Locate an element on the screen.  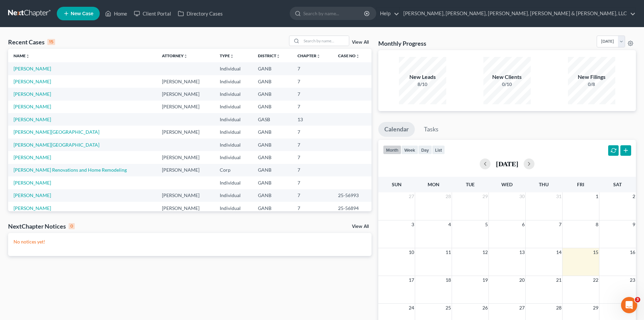
span: 26 is located at coordinates (485, 308).